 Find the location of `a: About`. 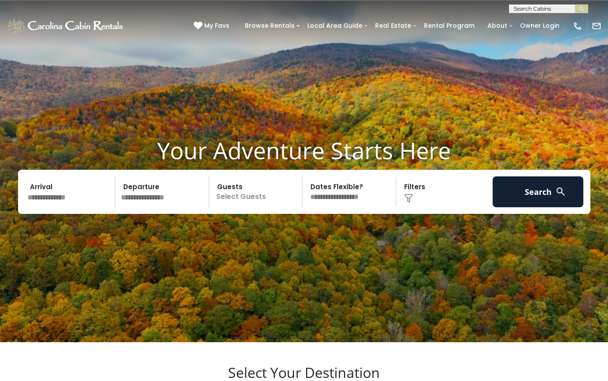

a: About is located at coordinates (497, 26).